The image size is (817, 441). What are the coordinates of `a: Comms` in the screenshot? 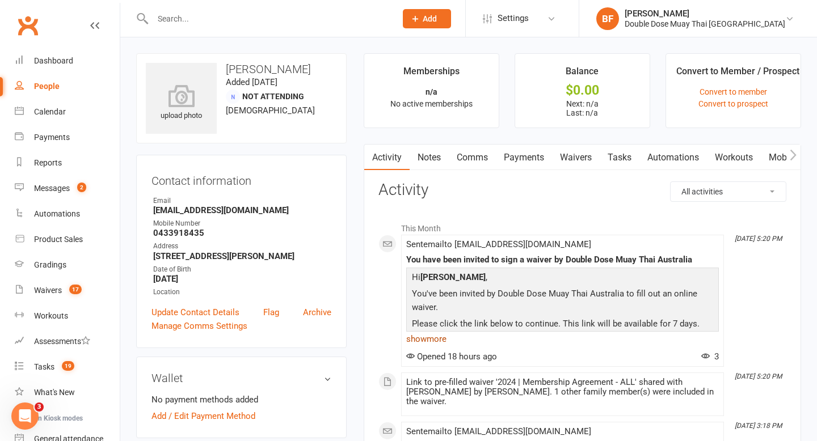 It's located at (472, 158).